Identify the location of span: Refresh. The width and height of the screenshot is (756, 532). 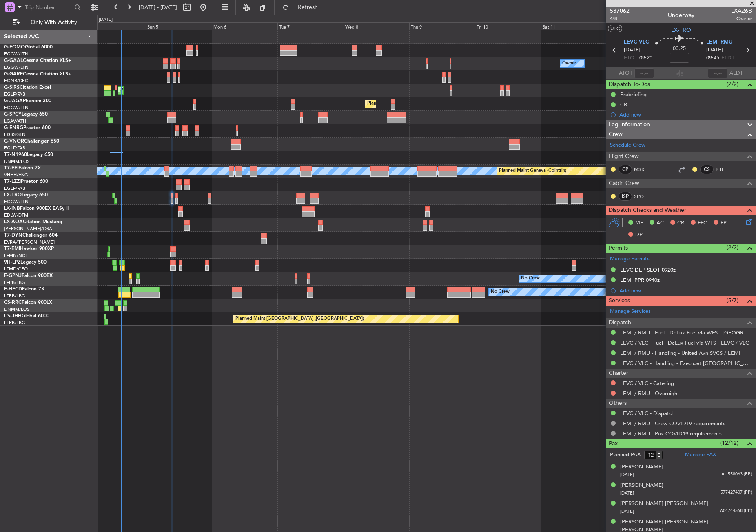
(308, 7).